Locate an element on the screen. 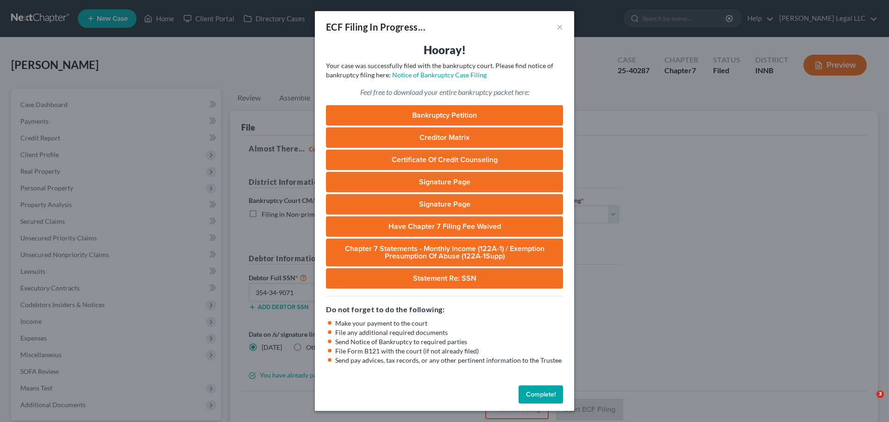 This screenshot has height=422, width=889. a: Statement Re: SSN is located at coordinates (444, 278).